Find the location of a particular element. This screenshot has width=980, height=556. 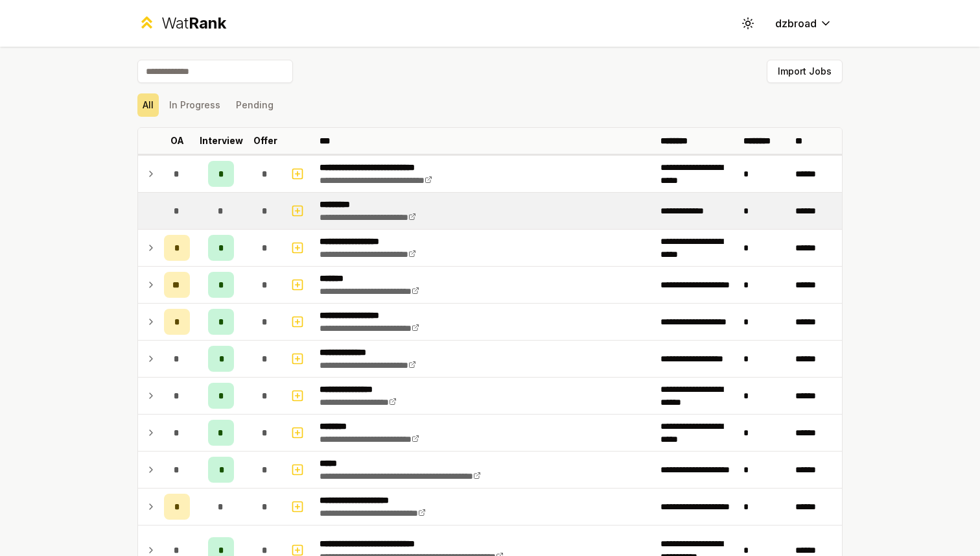

a: WatRank is located at coordinates (182, 24).